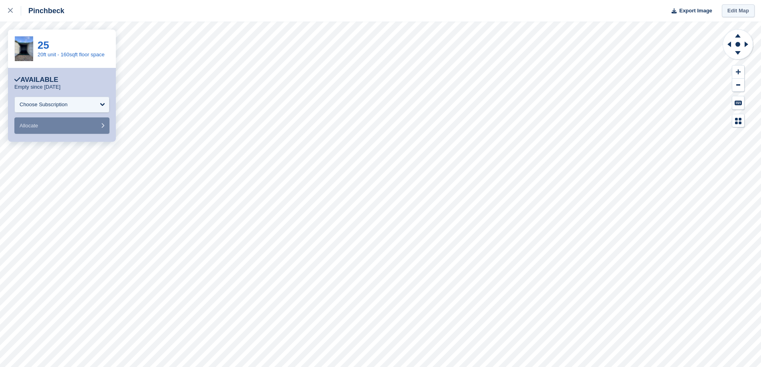  What do you see at coordinates (29, 125) in the screenshot?
I see `span: Allocate` at bounding box center [29, 125].